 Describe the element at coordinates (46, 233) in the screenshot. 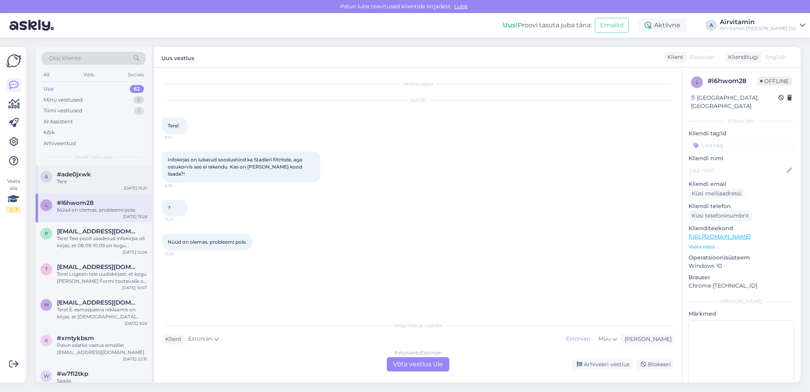

I see `span: p` at that location.